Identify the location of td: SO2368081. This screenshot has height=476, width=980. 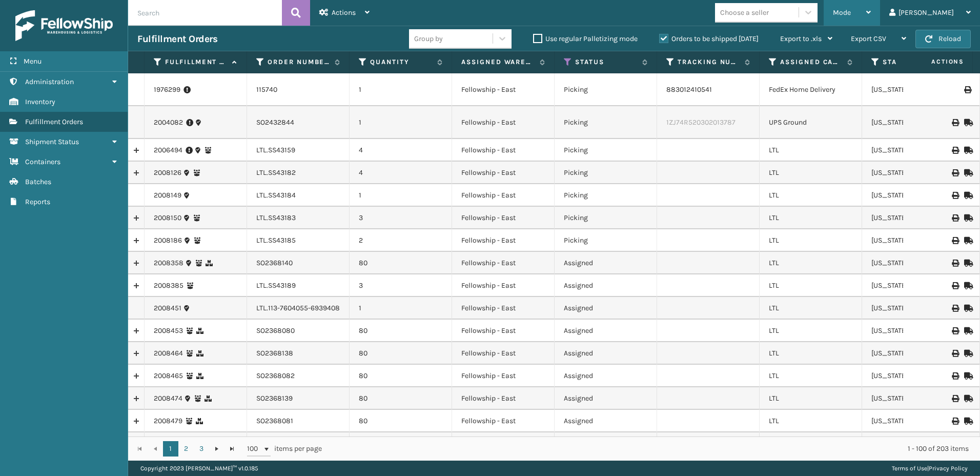
(298, 421).